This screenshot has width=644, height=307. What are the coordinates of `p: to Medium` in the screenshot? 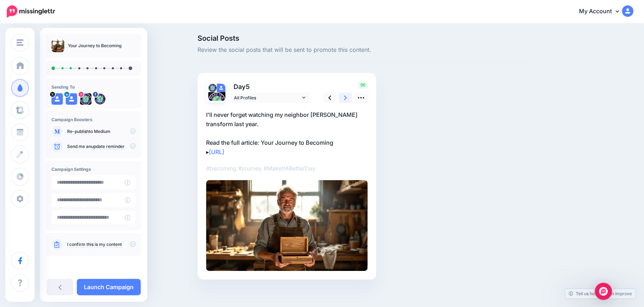 It's located at (101, 131).